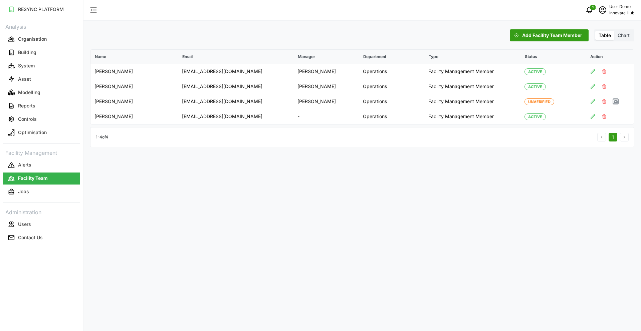  I want to click on p: Email, so click(236, 57).